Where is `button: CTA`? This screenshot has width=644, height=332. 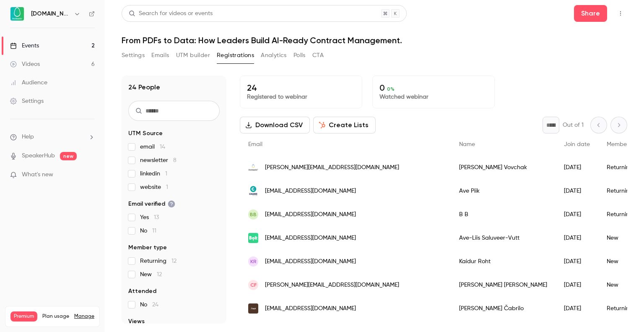 button: CTA is located at coordinates (318, 56).